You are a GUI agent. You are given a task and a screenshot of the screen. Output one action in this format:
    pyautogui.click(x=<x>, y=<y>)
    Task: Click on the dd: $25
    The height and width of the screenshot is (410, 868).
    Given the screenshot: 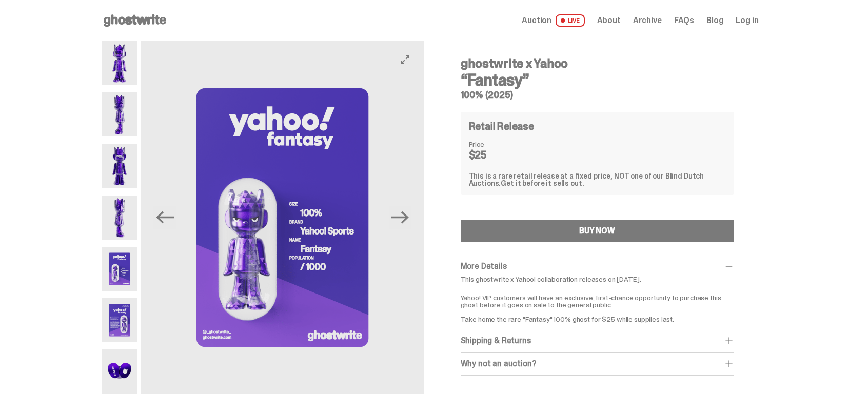 What is the action you would take?
    pyautogui.click(x=495, y=155)
    